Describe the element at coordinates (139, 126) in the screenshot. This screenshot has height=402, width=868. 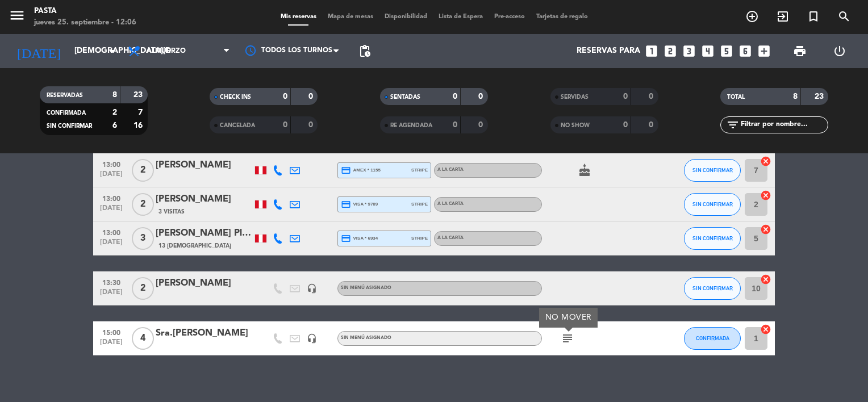
I see `strong: 16` at that location.